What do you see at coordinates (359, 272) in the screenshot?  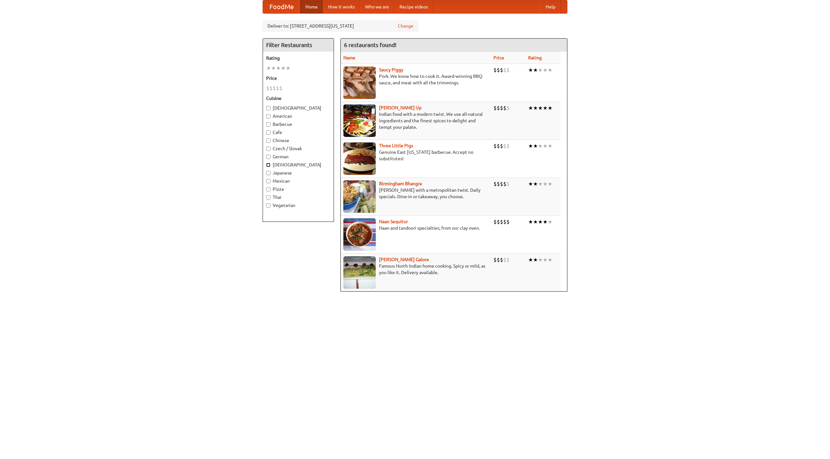 I see `img: currygalore.jpg` at bounding box center [359, 272].